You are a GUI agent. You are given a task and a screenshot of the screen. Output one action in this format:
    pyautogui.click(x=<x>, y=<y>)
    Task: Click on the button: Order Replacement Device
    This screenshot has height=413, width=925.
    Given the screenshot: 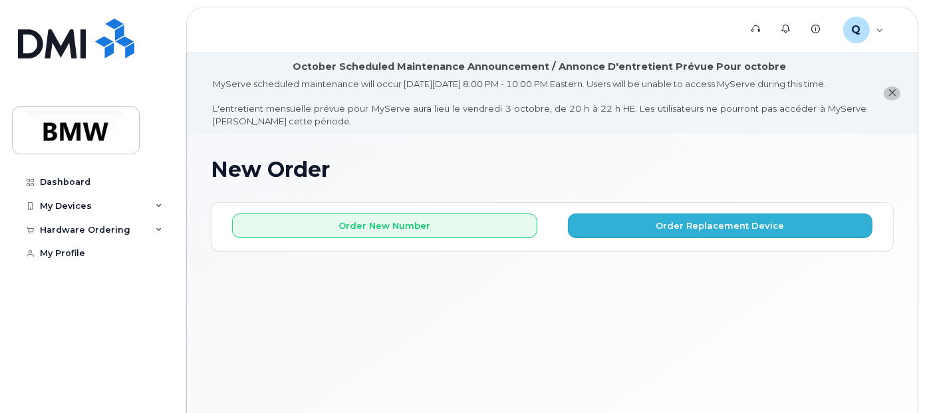 What is the action you would take?
    pyautogui.click(x=720, y=225)
    